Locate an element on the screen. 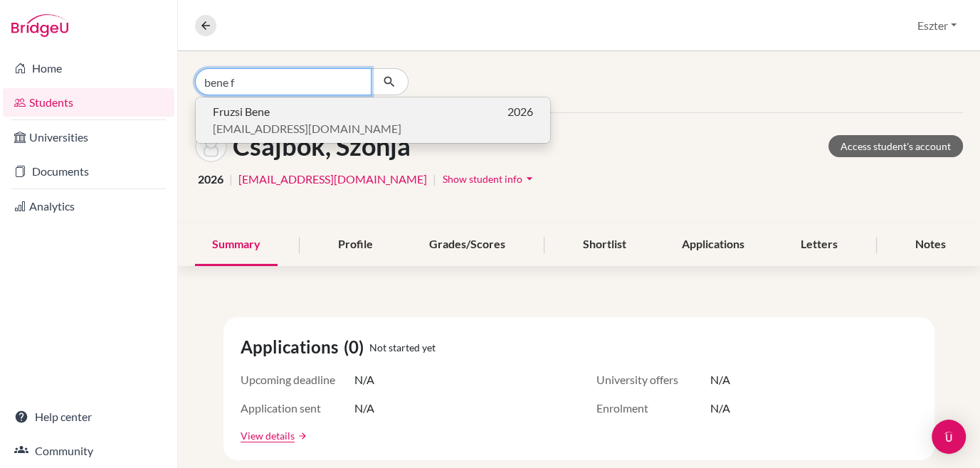 This screenshot has height=468, width=980. div: Letters is located at coordinates (819, 245).